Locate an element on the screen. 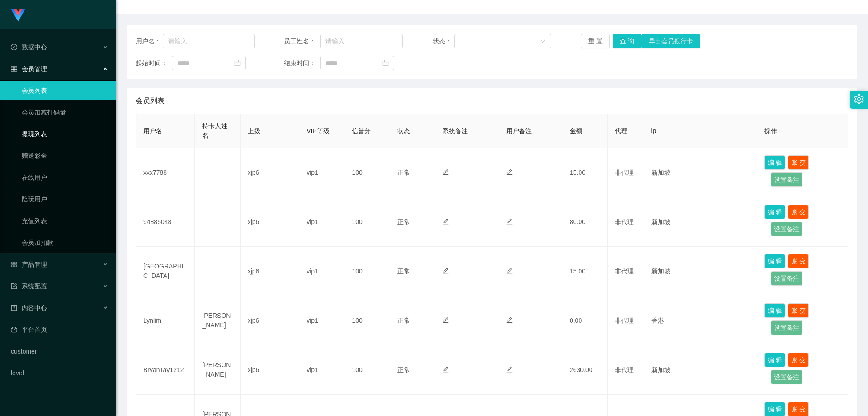 The image size is (868, 416). span: ip is located at coordinates (654, 131).